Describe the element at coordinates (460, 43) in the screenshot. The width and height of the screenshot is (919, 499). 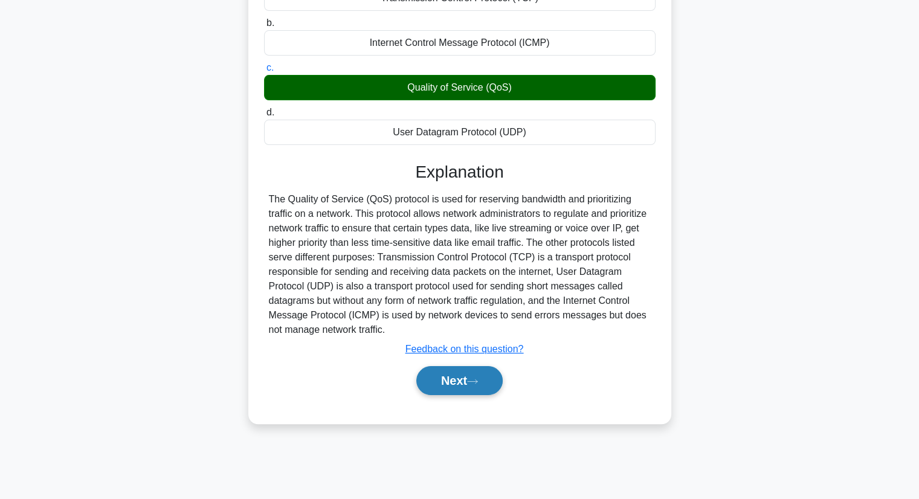
I see `div: Internet Control Message Protocol (ICMP)` at that location.